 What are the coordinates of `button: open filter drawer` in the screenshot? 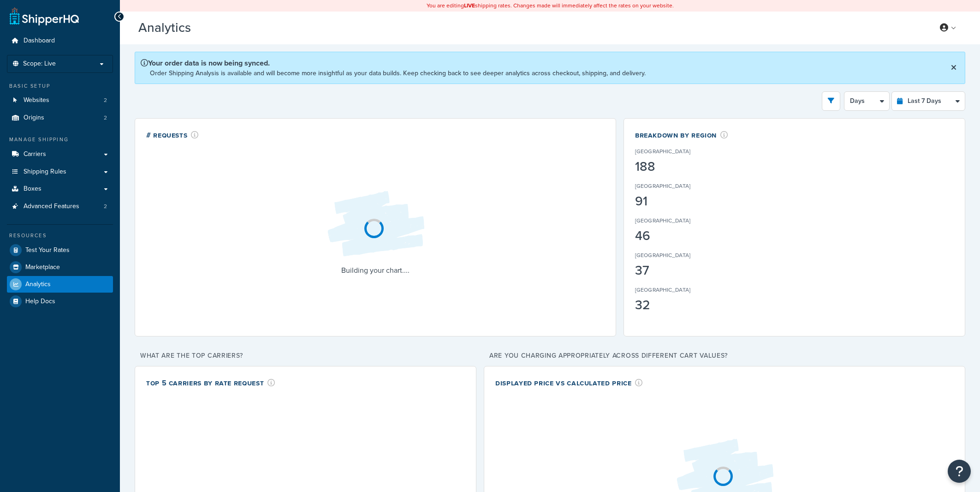 It's located at (831, 101).